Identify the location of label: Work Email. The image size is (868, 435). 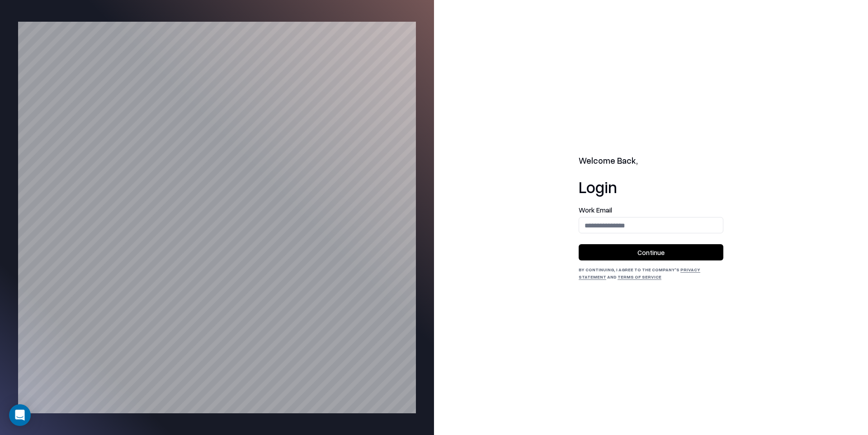
(651, 210).